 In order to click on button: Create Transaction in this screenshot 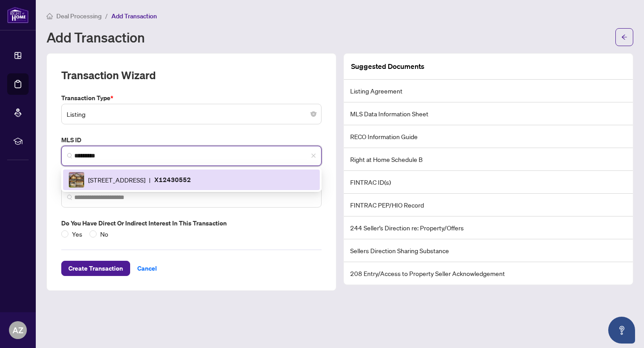, I will do `click(96, 269)`.